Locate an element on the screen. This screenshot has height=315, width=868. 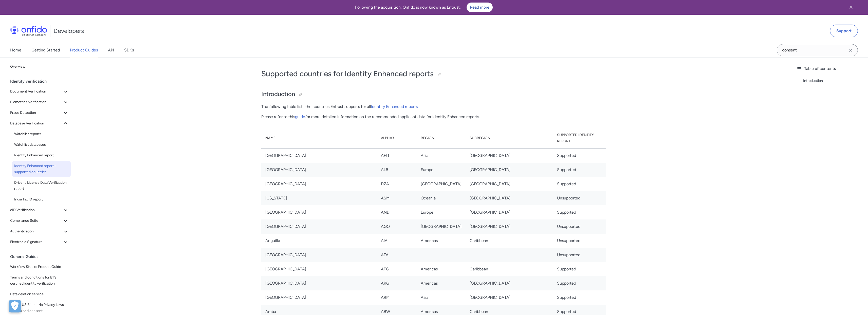
a: Watchlist databases is located at coordinates (41, 145).